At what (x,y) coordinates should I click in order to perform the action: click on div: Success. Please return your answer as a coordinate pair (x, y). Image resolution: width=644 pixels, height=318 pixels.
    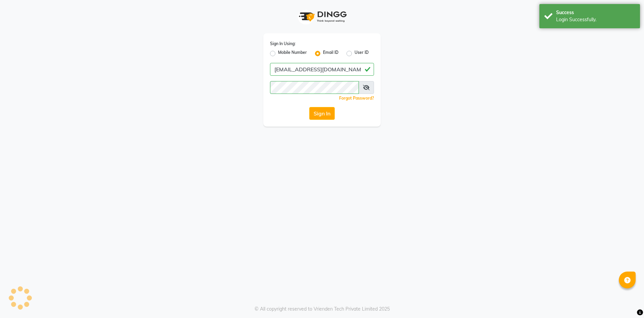
    Looking at the image, I should click on (596, 13).